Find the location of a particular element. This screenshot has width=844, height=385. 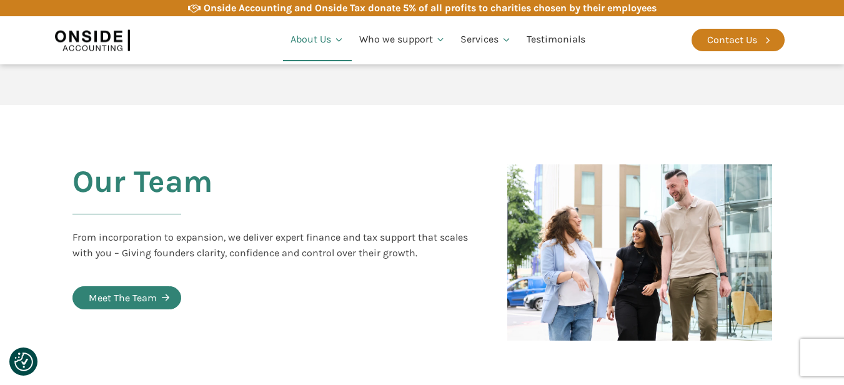

a: About Us is located at coordinates (317, 40).